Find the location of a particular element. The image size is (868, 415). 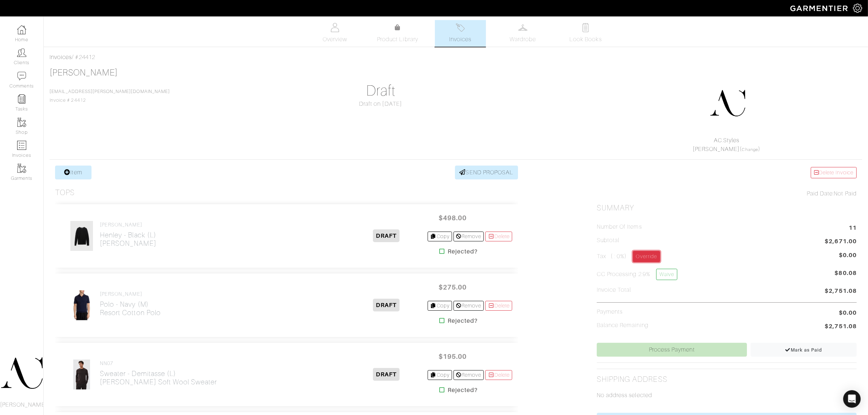

a: Look Books is located at coordinates (586, 33).